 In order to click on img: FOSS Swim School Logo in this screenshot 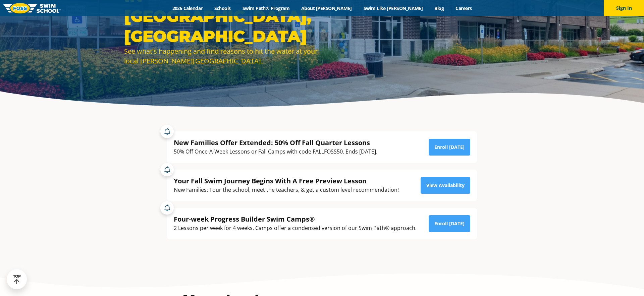, I will do `click(32, 8)`.